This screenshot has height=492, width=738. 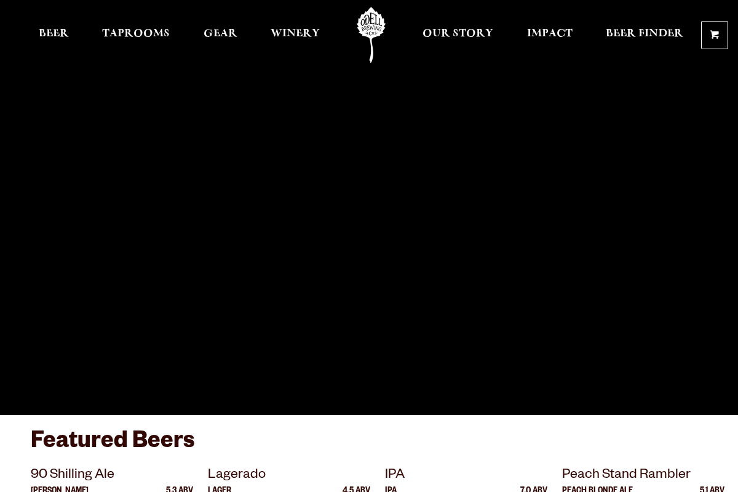 I want to click on p: Lagerado, so click(x=289, y=476).